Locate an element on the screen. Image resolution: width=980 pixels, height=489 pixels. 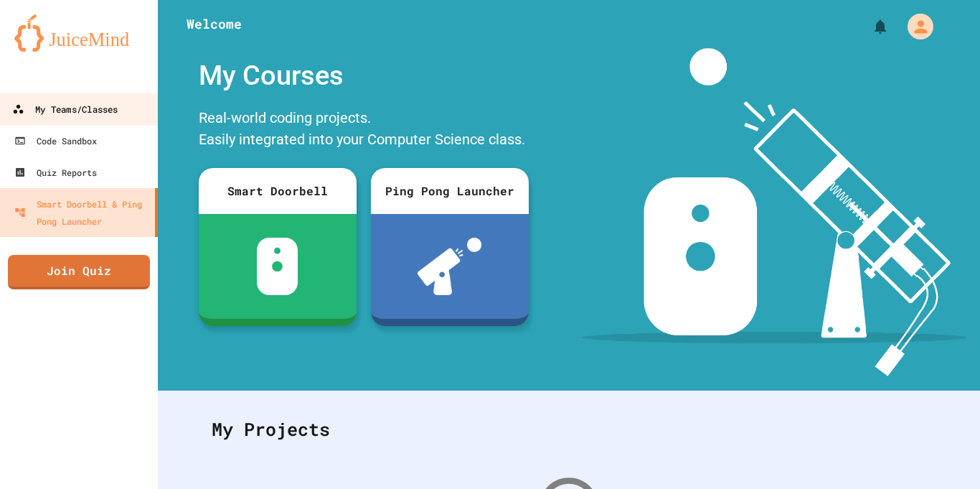
img: sdb-white.svg is located at coordinates (277, 266).